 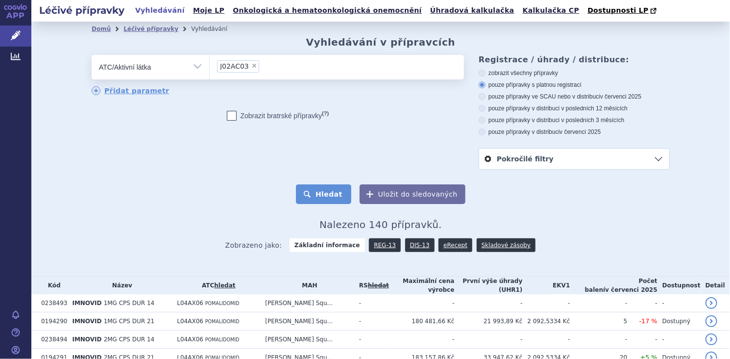 What do you see at coordinates (278, 116) in the screenshot?
I see `label: Zobrazit bratrské přípravky` at bounding box center [278, 116].